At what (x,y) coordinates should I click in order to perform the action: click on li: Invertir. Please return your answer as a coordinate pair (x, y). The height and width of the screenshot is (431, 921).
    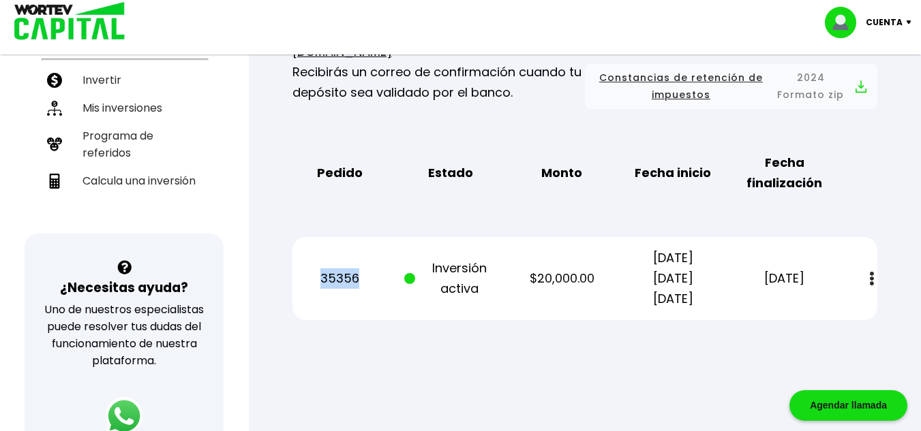
    Looking at the image, I should click on (124, 80).